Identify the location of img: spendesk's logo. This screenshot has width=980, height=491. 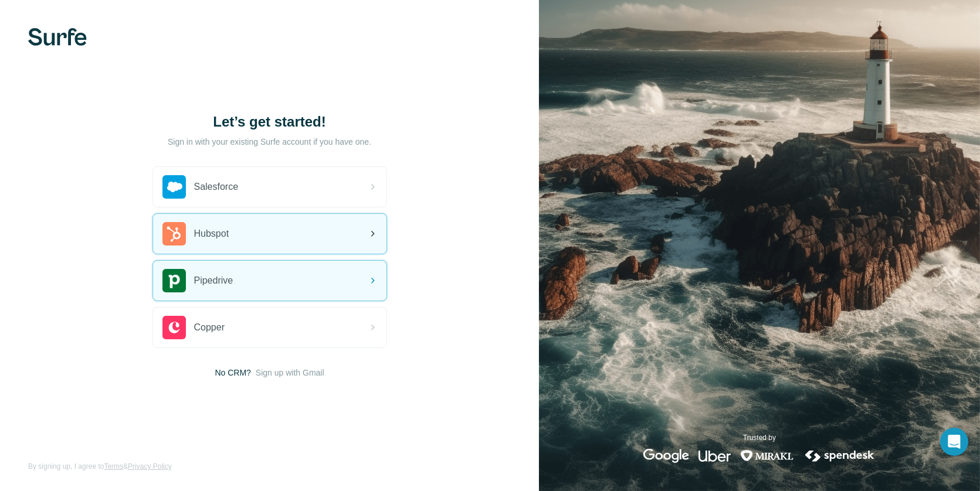
(839, 456).